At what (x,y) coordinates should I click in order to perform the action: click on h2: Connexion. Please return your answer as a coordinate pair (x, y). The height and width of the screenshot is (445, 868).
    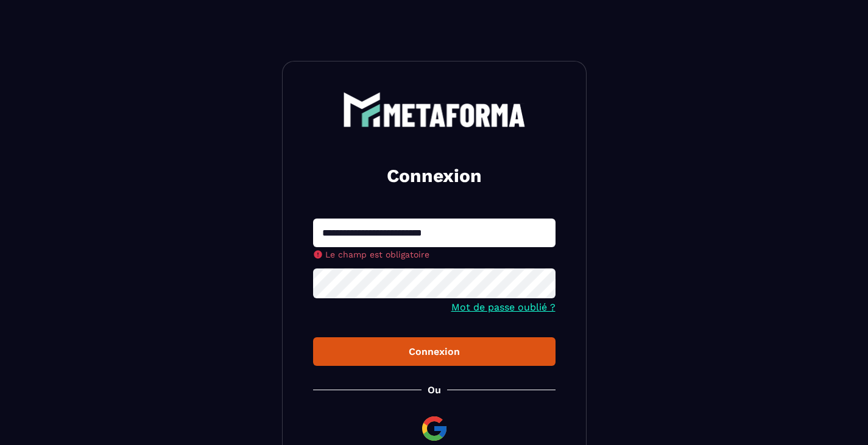
    Looking at the image, I should click on (435, 176).